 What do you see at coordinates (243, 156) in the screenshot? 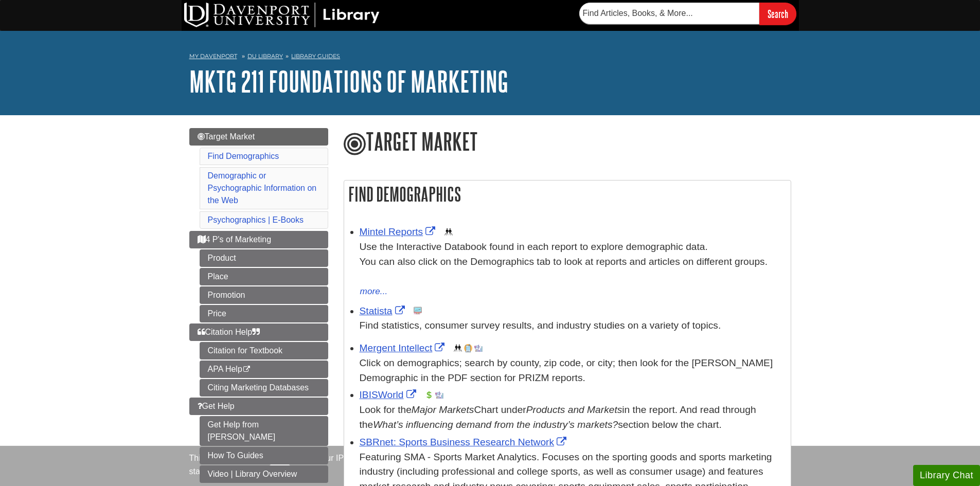
I see `a: Find Demographics` at bounding box center [243, 156].